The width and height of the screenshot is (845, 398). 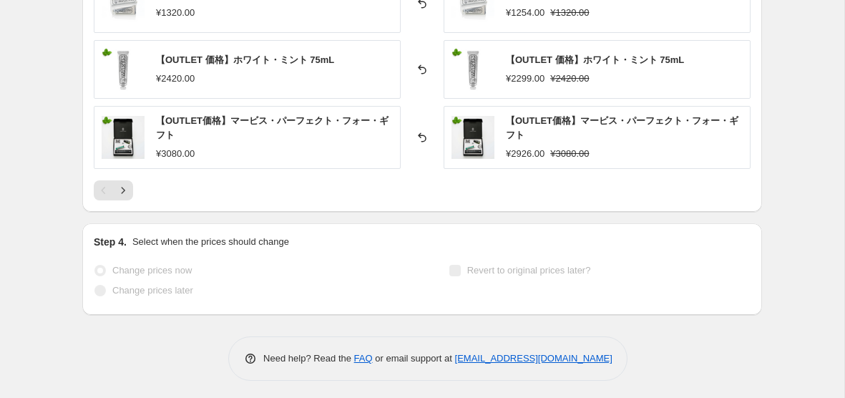 What do you see at coordinates (175, 13) in the screenshot?
I see `div: ¥1320.00` at bounding box center [175, 13].